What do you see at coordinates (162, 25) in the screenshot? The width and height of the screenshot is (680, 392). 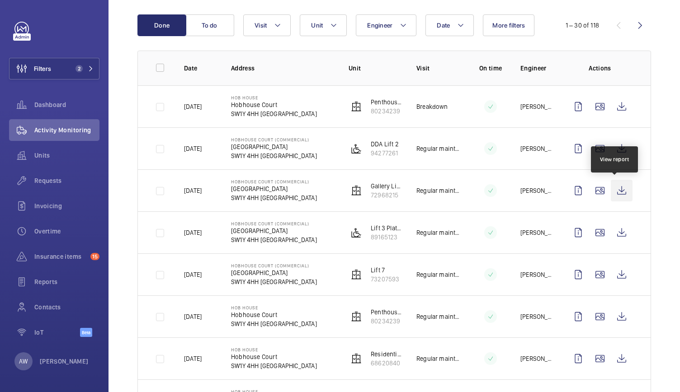 I see `button: Done` at bounding box center [162, 25].